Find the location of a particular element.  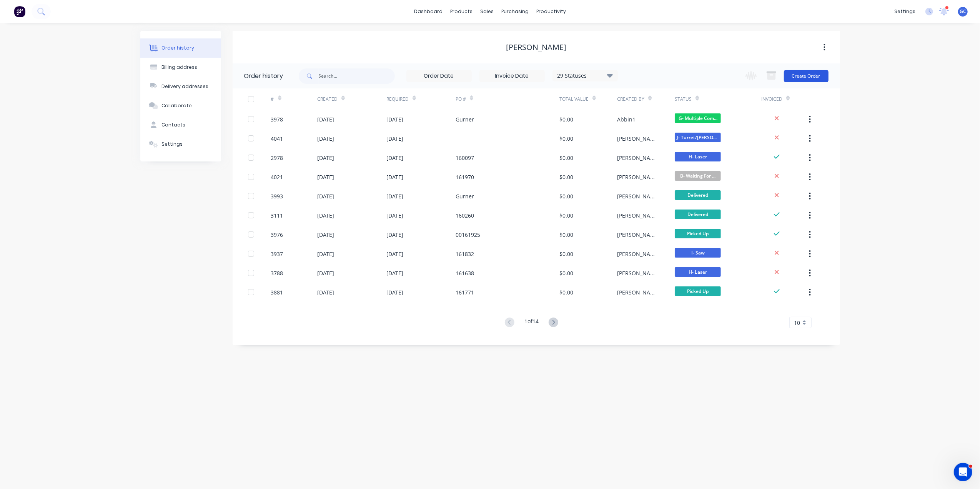

div: 160097 is located at coordinates (465, 157).